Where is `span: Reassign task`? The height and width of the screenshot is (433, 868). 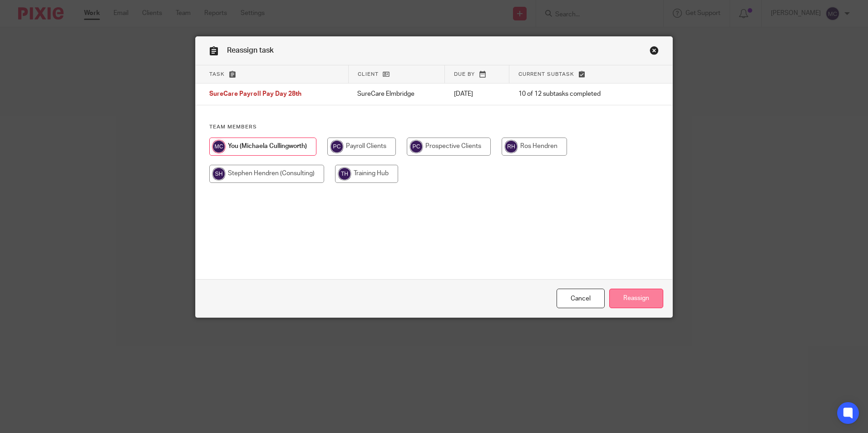
span: Reassign task is located at coordinates (250, 50).